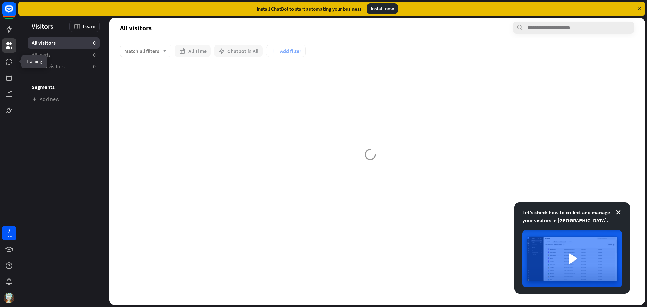 This screenshot has height=307, width=647. Describe the element at coordinates (572, 258) in the screenshot. I see `img: image` at that location.